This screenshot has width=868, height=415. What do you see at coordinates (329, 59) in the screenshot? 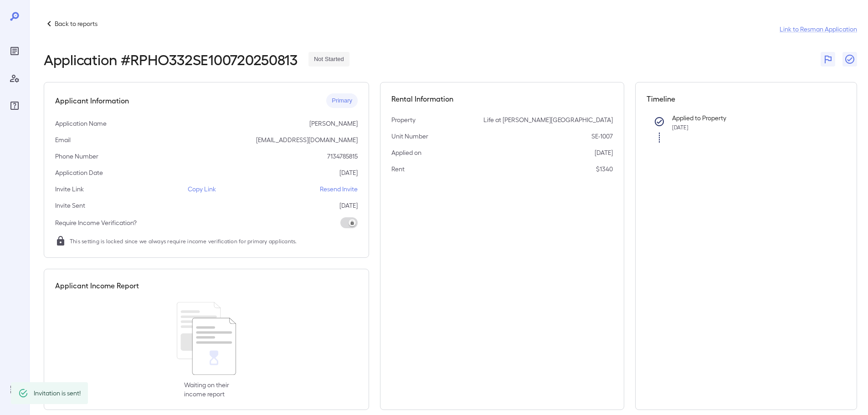
I see `span: Not Started` at bounding box center [329, 59].